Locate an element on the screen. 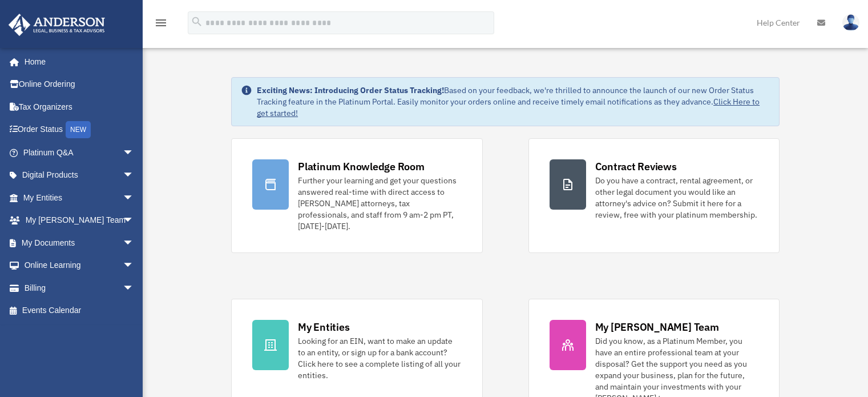 This screenshot has height=397, width=868. div: NEW is located at coordinates (78, 129).